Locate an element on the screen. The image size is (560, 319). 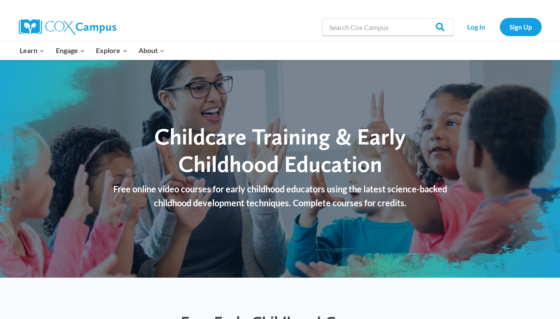
img: Cox Campus is located at coordinates (68, 27).